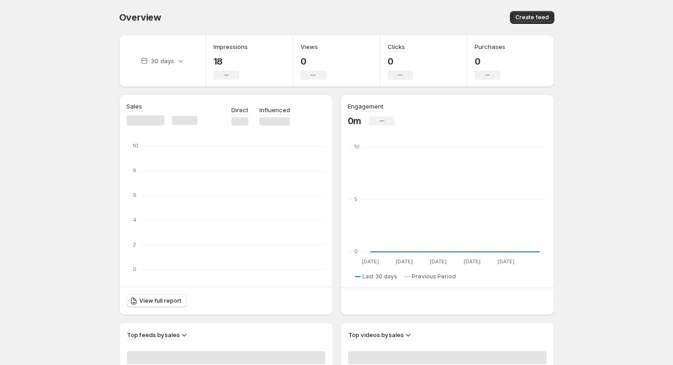 The image size is (673, 365). What do you see at coordinates (532, 17) in the screenshot?
I see `button: Create feed` at bounding box center [532, 17].